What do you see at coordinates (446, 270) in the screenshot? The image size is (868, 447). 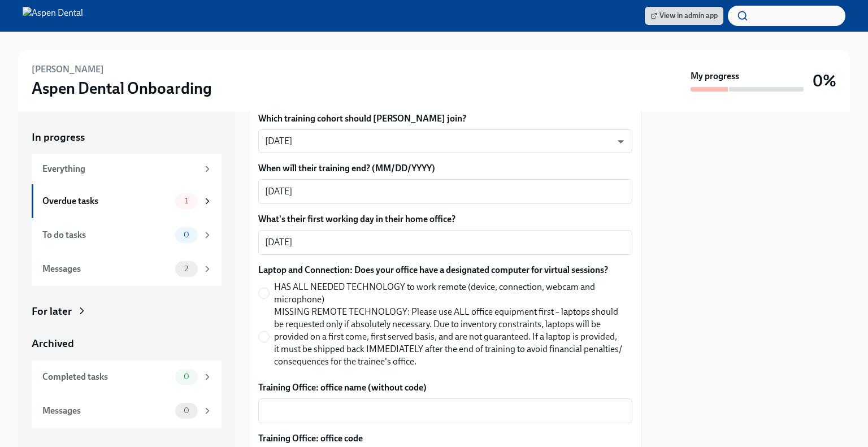 I see `label: Laptop and Connection: Does your office have a designated computer for virtual sessions?` at bounding box center [446, 270].